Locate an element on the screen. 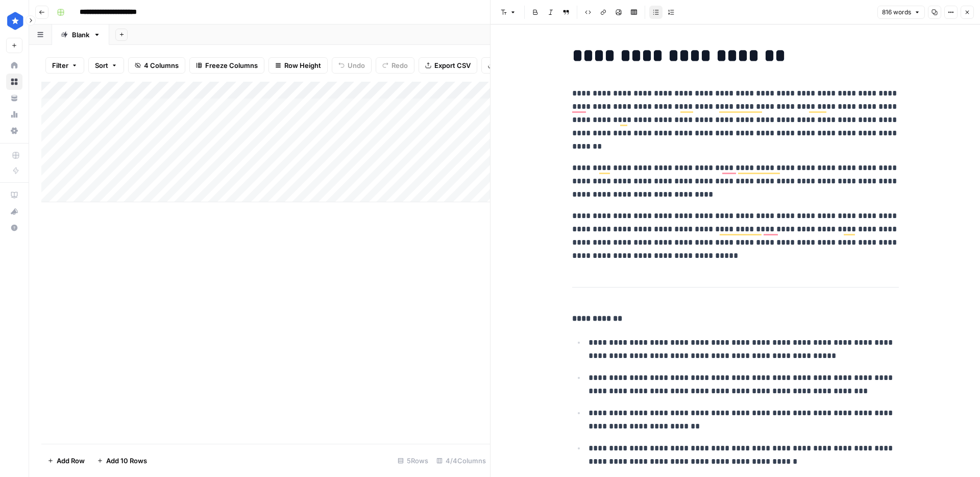 The image size is (980, 477). button: 4 Columns is located at coordinates (157, 65).